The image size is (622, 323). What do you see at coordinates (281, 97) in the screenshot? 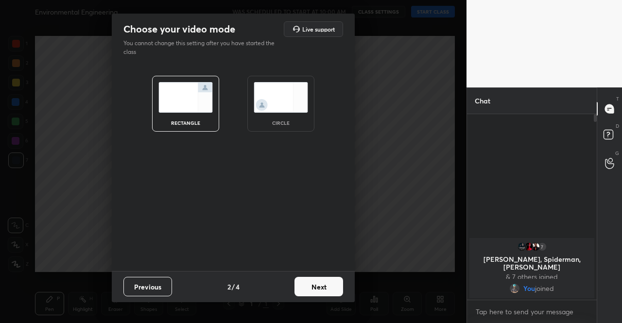
I see `img: circleScreenIcon.acc0effb.svg` at bounding box center [281, 97].